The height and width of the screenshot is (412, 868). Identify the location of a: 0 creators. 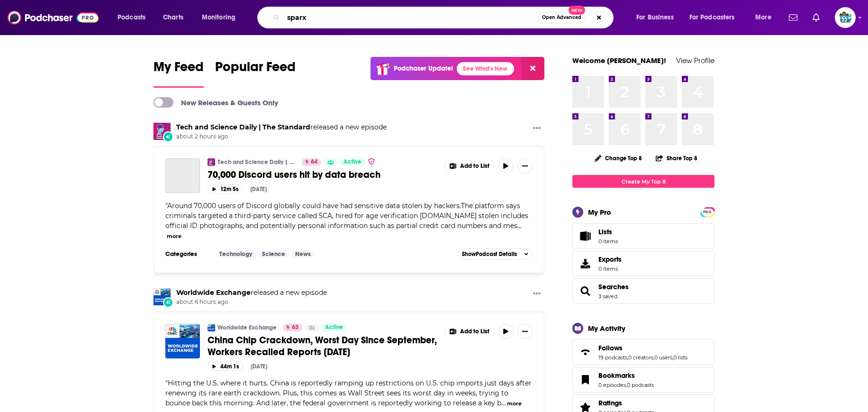
(641, 358).